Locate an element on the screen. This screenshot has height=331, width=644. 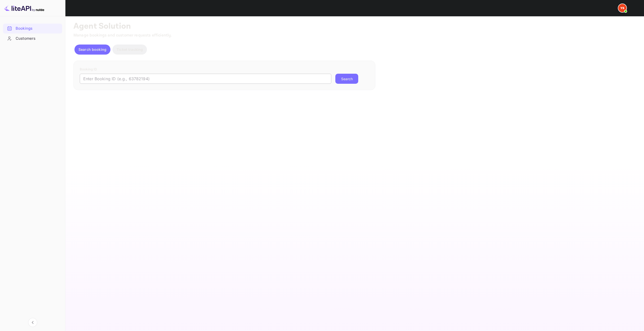
a: Customers is located at coordinates (33, 38).